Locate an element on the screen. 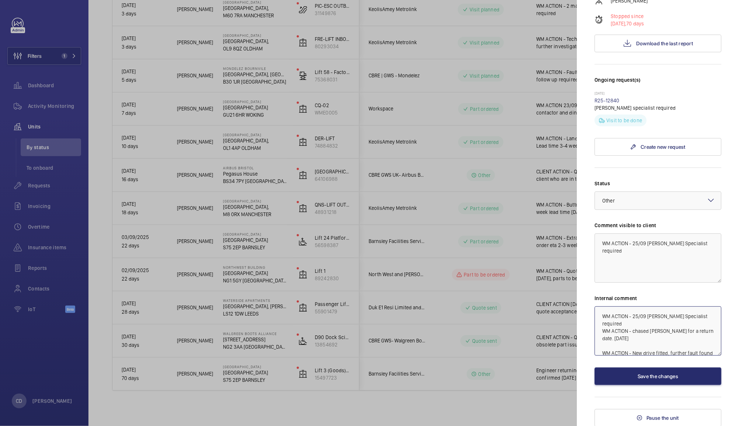  label: Comment visible to client is located at coordinates (658, 226).